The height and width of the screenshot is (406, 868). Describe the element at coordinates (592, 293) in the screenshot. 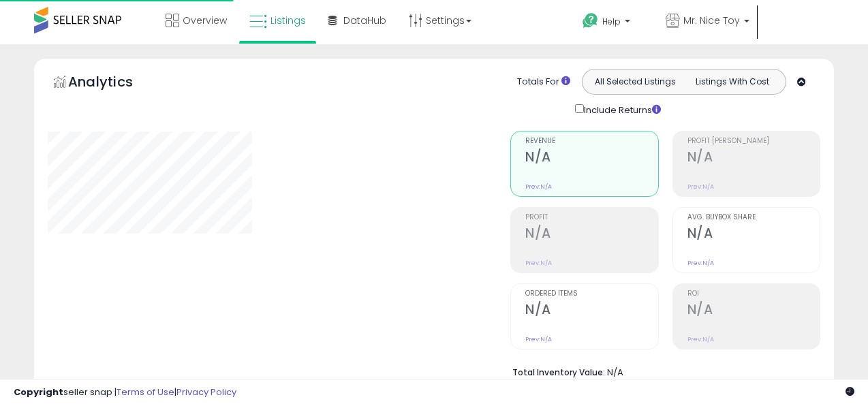

I see `span: Ordered Items` at that location.